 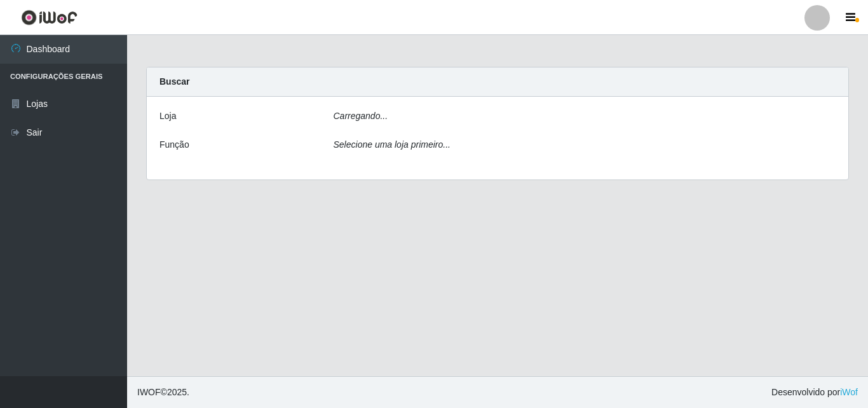 I want to click on i: Carregando..., so click(x=361, y=115).